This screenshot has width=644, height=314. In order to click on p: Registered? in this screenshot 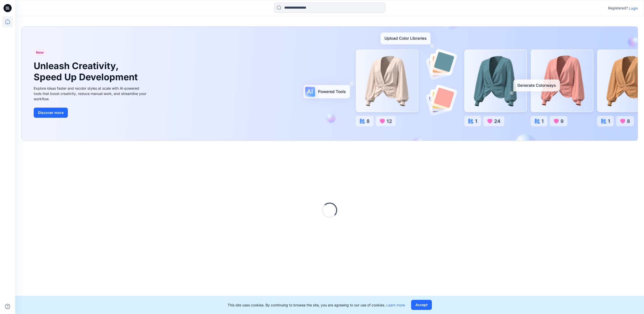, I will do `click(618, 8)`.